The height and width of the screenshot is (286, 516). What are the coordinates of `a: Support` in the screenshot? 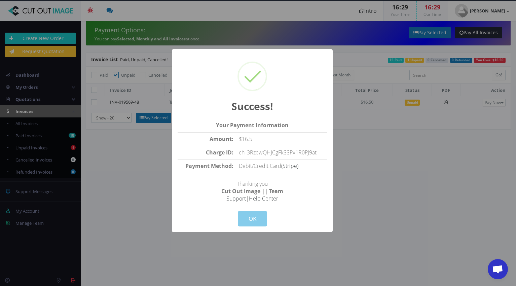 It's located at (236, 198).